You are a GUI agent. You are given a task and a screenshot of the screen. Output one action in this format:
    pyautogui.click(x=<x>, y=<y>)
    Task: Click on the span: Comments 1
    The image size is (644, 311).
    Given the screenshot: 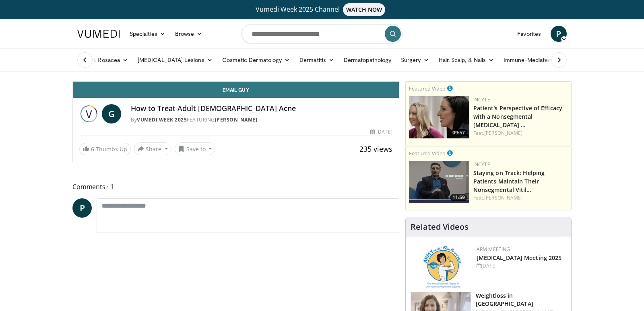 What is the action you would take?
    pyautogui.click(x=236, y=187)
    